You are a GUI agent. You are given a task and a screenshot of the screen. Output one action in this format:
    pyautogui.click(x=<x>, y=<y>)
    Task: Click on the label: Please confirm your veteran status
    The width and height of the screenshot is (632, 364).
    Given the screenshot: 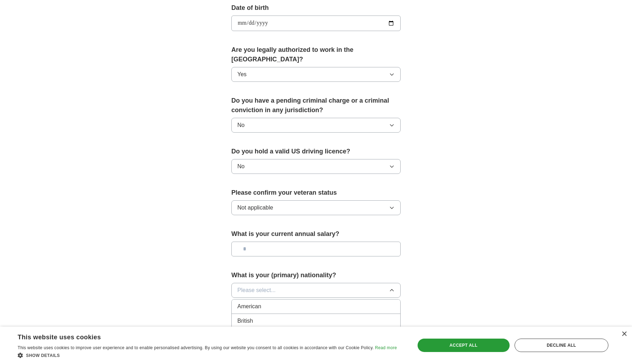 What is the action you would take?
    pyautogui.click(x=316, y=192)
    